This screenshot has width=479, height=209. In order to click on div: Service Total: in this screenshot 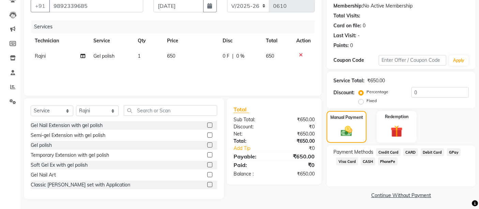, I will do `click(349, 80)`.